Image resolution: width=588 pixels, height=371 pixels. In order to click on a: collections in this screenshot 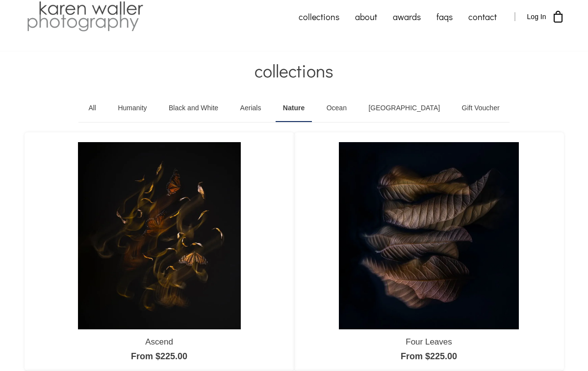, I will do `click(319, 17)`.